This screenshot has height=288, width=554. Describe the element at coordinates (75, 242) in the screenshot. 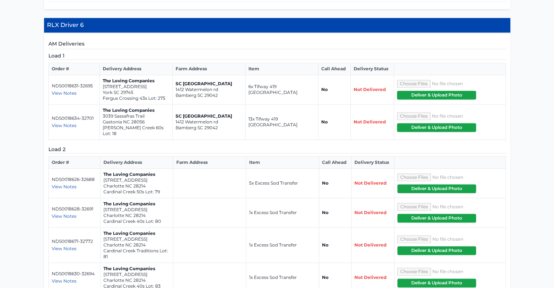

I see `p: NDS0018671-32772` at that location.